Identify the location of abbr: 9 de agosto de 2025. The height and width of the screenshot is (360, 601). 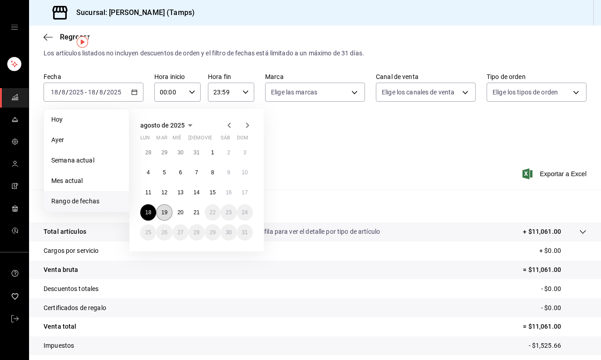
(228, 173).